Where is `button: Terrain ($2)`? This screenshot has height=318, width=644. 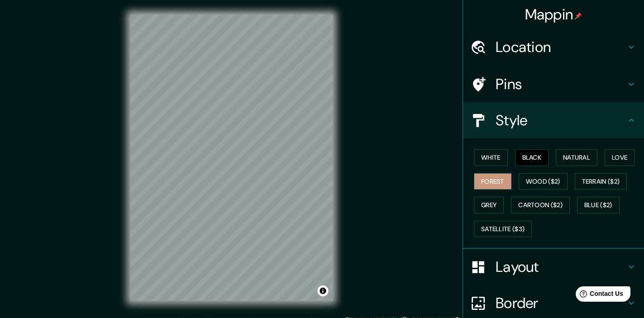
button: Terrain ($2) is located at coordinates (601, 182).